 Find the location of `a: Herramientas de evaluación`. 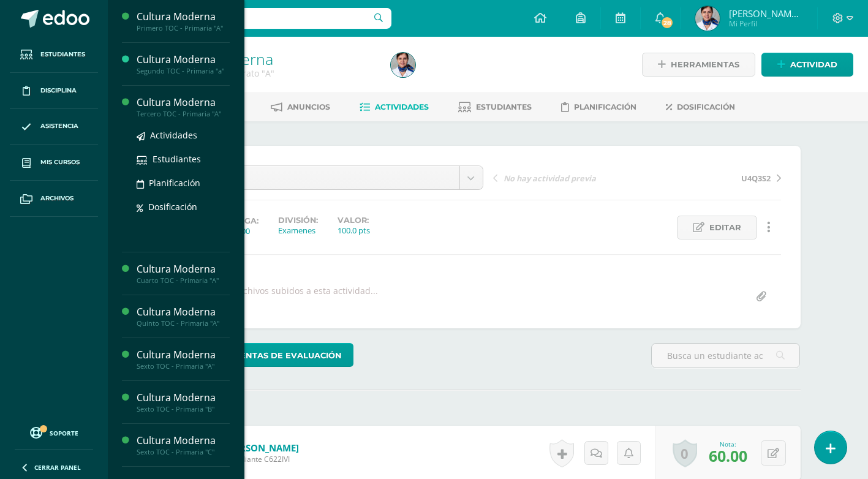

a: Herramientas de evaluación is located at coordinates (265, 355).